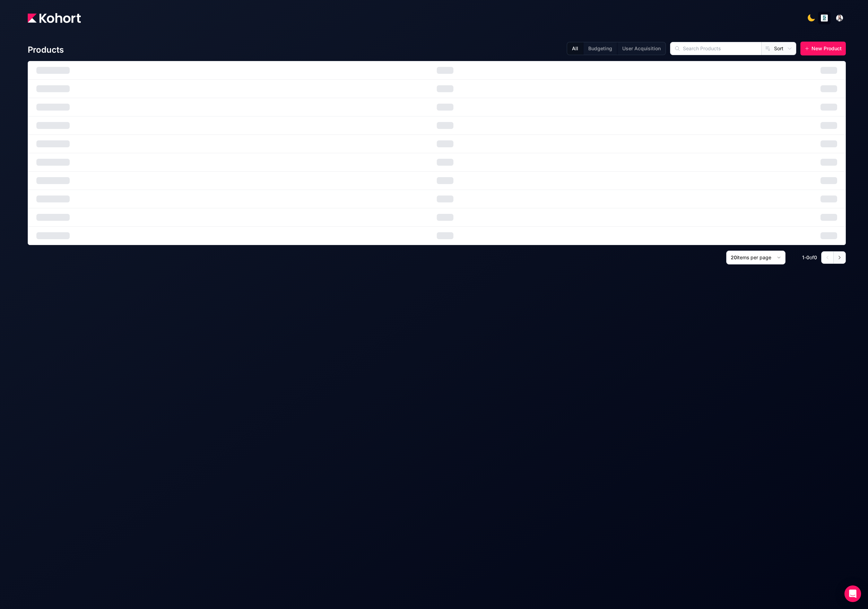 The height and width of the screenshot is (609, 868). What do you see at coordinates (824, 18) in the screenshot?
I see `img: logo_logo_images_1_20240607072359498299_20240828135028712857.jpeg` at bounding box center [824, 18].